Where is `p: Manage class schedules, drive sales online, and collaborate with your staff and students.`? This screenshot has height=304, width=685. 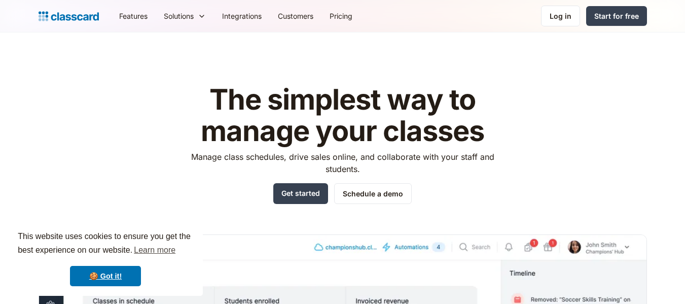 p: Manage class schedules, drive sales online, and collaborate with your staff and students. is located at coordinates (342, 163).